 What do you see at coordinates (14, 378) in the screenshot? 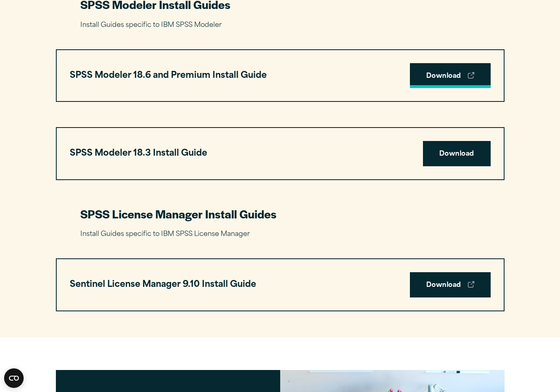
I see `button: Open CMP widget` at bounding box center [14, 378].